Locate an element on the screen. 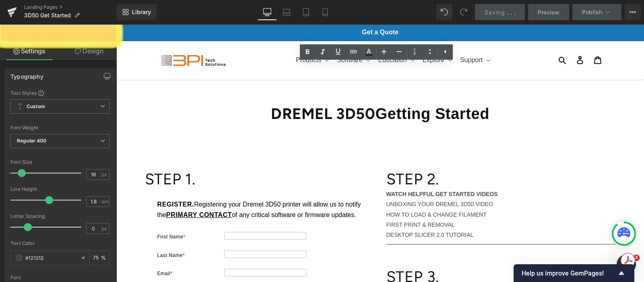  p: Get a Quote is located at coordinates (264, 8).